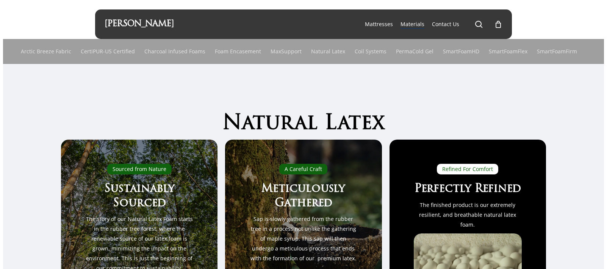 Image resolution: width=607 pixels, height=269 pixels. Describe the element at coordinates (445, 24) in the screenshot. I see `span: Contact Us` at that location.